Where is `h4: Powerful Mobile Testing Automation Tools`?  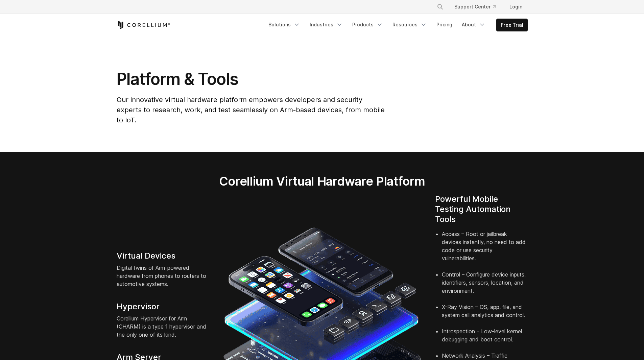 h4: Powerful Mobile Testing Automation Tools is located at coordinates (481, 209).